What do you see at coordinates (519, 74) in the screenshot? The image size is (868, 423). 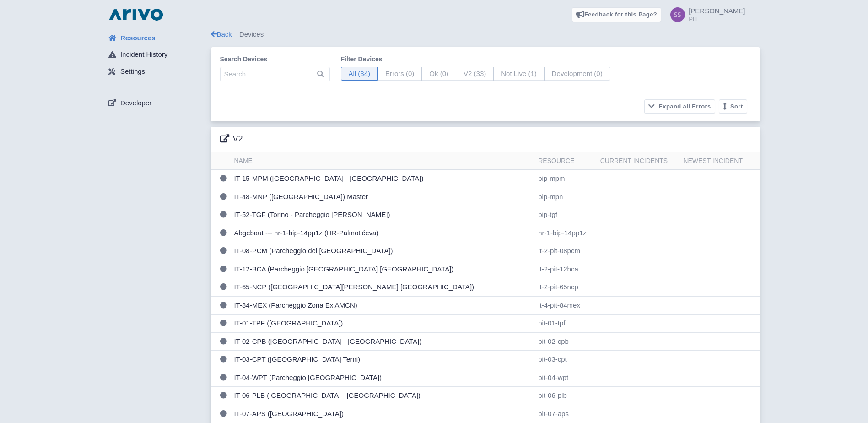 I see `span: Not Live (1)` at bounding box center [519, 74].